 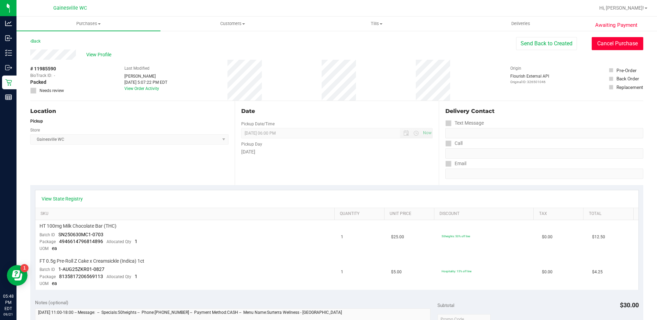 What do you see at coordinates (88, 24) in the screenshot?
I see `span: Purchases` at bounding box center [88, 24].